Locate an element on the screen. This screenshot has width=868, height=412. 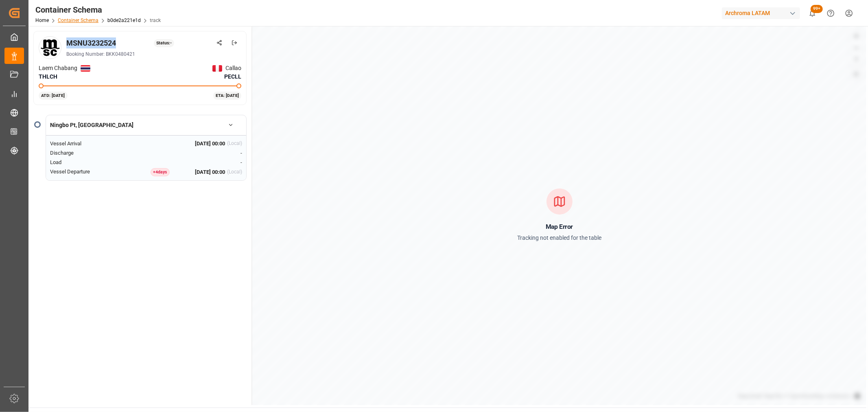
button: Help Center is located at coordinates (830, 13).